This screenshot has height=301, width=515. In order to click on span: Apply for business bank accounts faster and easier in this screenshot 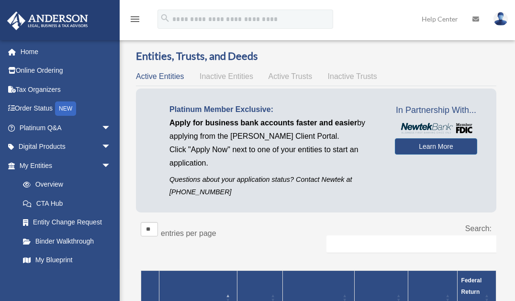, I will do `click(263, 122)`.